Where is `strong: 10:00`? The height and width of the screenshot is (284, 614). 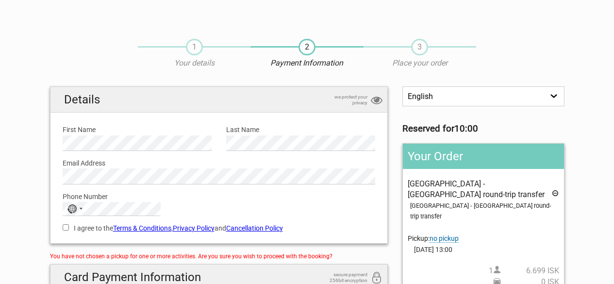 strong: 10:00 is located at coordinates (466, 129).